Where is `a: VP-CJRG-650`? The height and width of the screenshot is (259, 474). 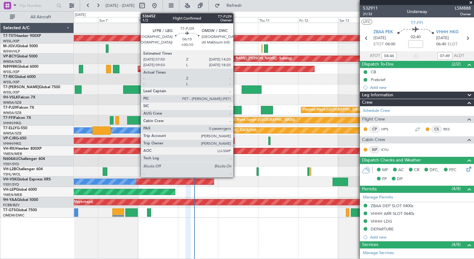
a: VP-CJRG-650 is located at coordinates (15, 138).